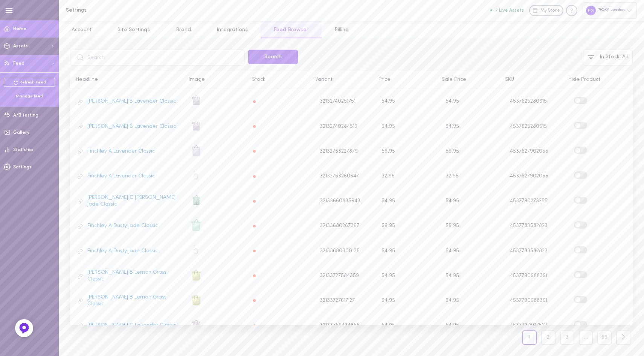  Describe the element at coordinates (338, 152) in the screenshot. I see `span: 32132753227879` at that location.